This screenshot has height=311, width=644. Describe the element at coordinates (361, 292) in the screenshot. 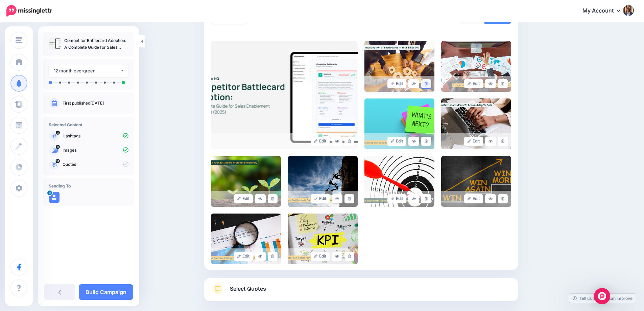

I see `a: Select Quotes` at that location.